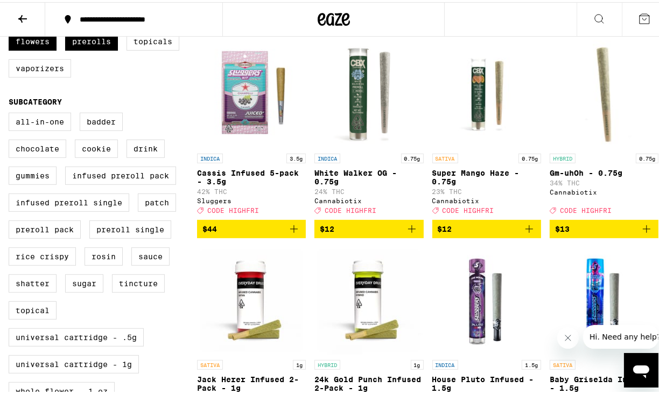  What do you see at coordinates (369, 128) in the screenshot?
I see `a: Open page for White Walker OG - 0.75g from Cannabiotix` at bounding box center [369, 128].